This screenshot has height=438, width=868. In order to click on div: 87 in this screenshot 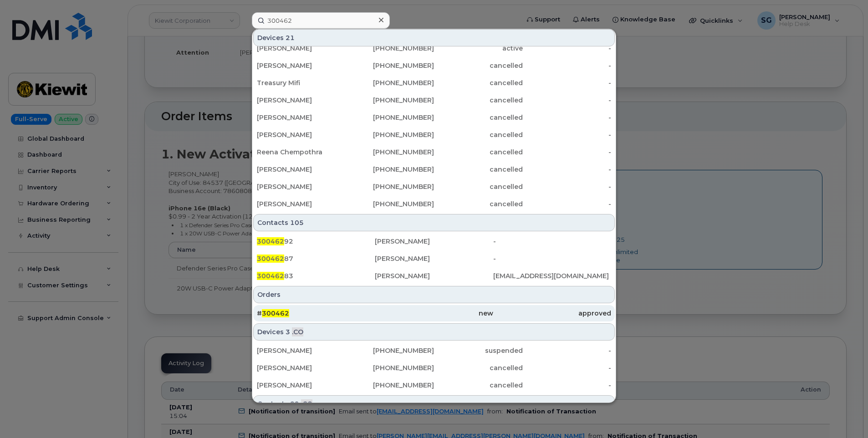, I will do `click(316, 259)`.